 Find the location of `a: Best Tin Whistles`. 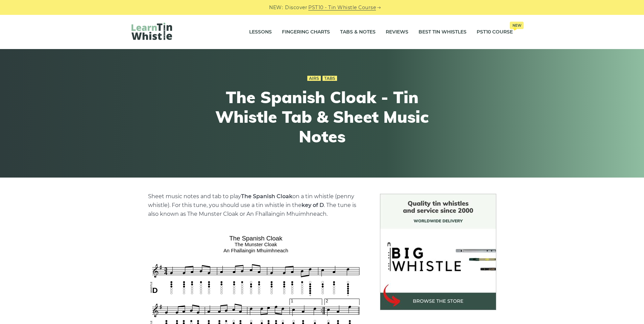

a: Best Tin Whistles is located at coordinates (443, 32).